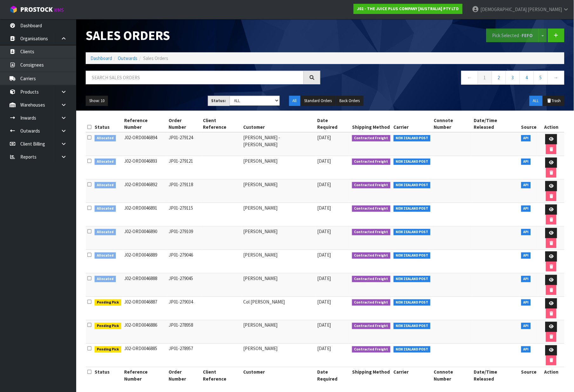  What do you see at coordinates (156, 58) in the screenshot?
I see `span: Sales Orders` at bounding box center [156, 58].